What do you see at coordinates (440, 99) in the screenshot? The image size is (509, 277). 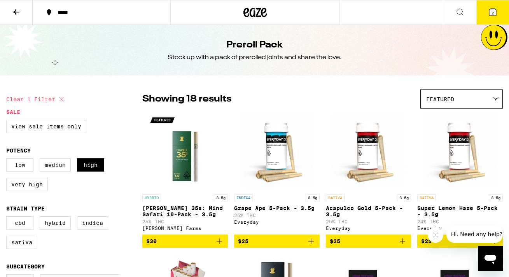 I see `span: Featured` at bounding box center [440, 99].